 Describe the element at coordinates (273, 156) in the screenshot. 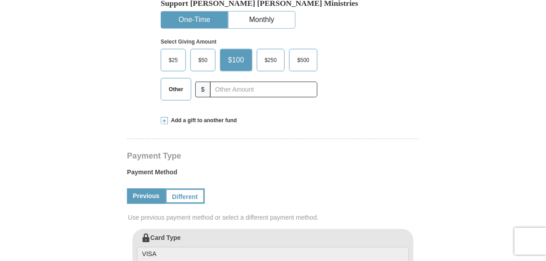

I see `h4: Payment Type` at that location.